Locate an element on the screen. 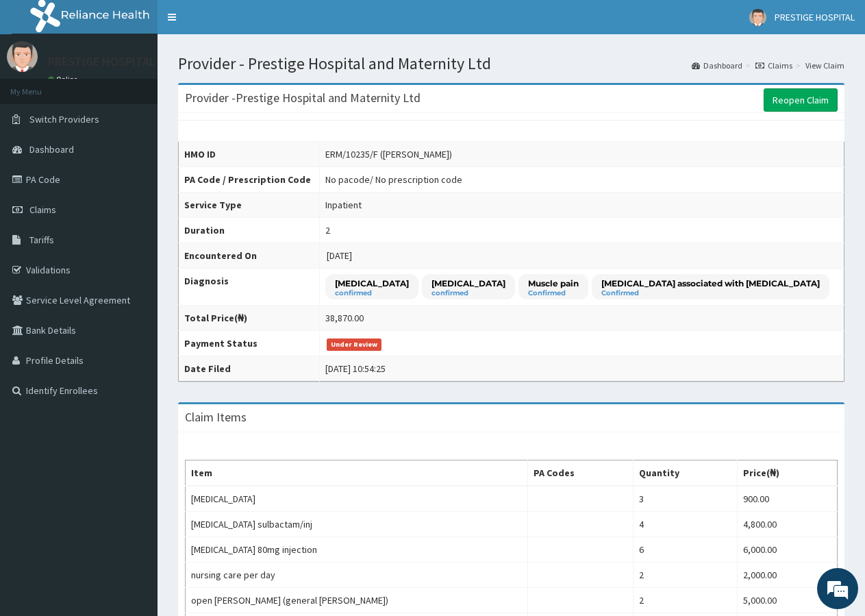  span: Tariffs is located at coordinates (42, 240).